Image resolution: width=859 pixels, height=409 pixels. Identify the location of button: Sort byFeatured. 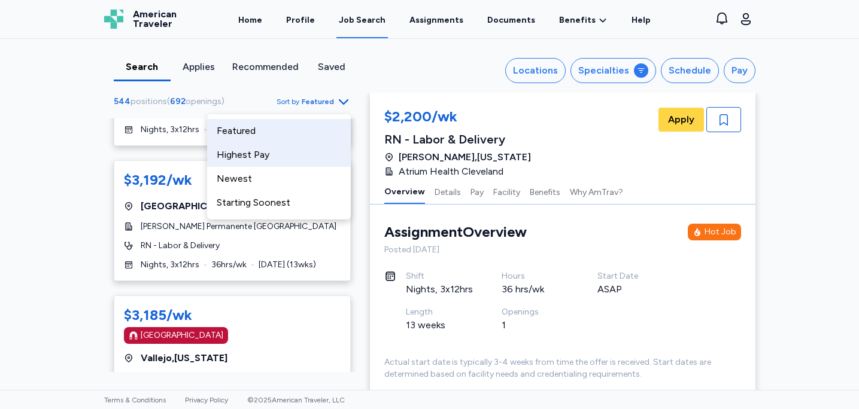
(314, 102).